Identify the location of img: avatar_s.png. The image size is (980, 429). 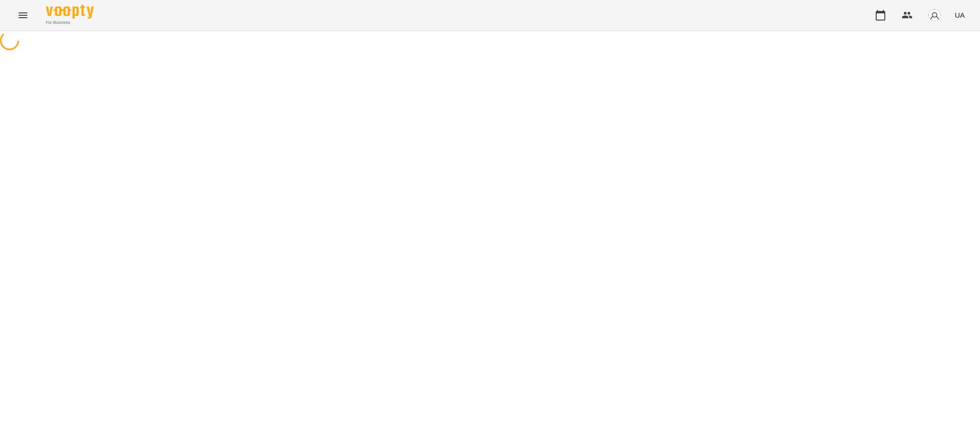
(935, 15).